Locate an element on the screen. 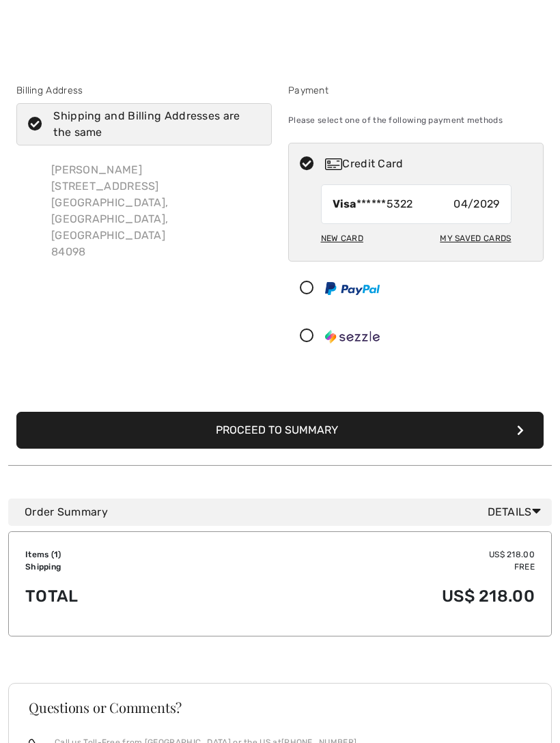 The image size is (560, 743). h3: Questions or Comments? is located at coordinates (280, 708).